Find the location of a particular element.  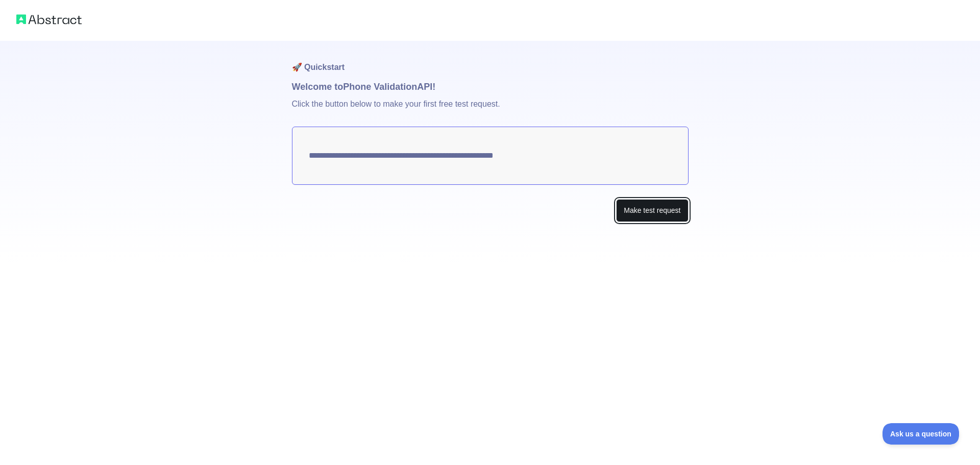

img: Abstract logo is located at coordinates (49, 19).